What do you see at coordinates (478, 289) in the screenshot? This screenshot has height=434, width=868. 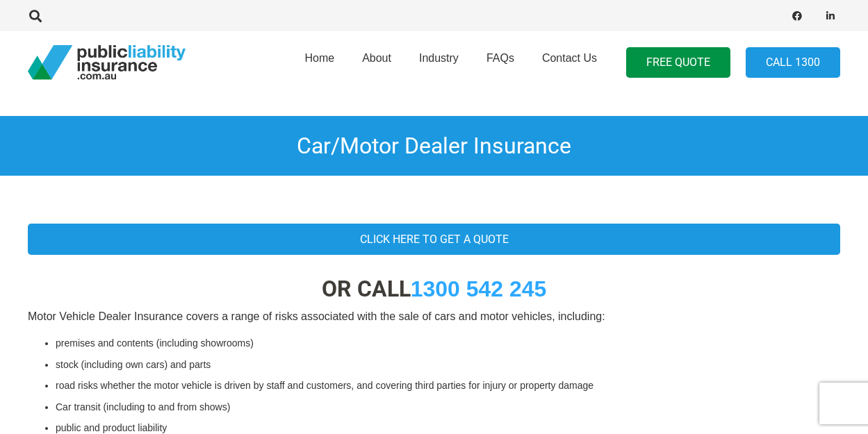 I see `a: 1300 542 245` at bounding box center [478, 289].